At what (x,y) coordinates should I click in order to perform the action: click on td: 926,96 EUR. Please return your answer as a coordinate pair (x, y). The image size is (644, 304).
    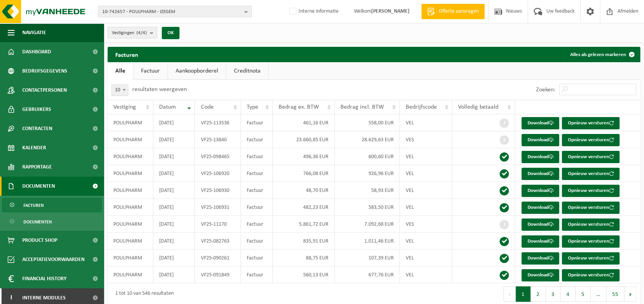
    Looking at the image, I should click on (367, 174).